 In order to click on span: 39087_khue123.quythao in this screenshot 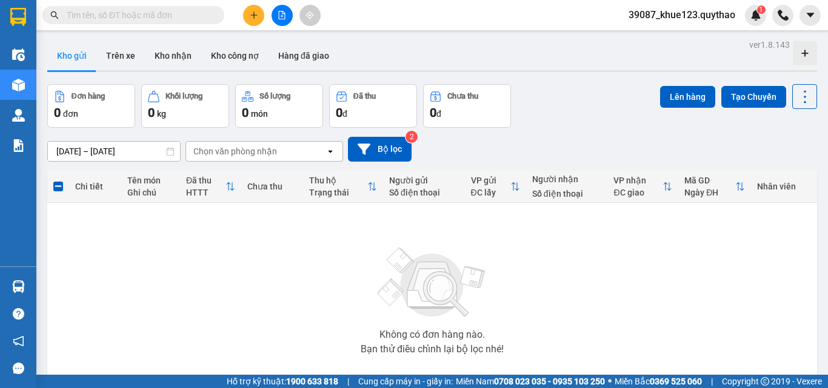, I will do `click(682, 15)`.